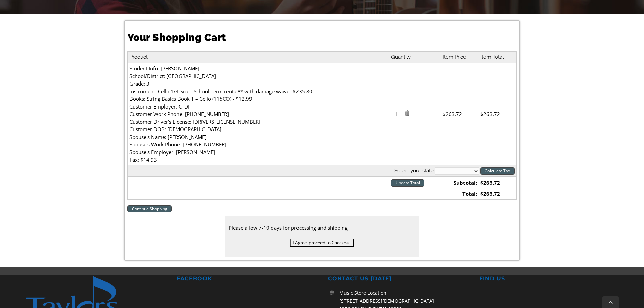  Describe the element at coordinates (397, 114) in the screenshot. I see `span: 1` at that location.